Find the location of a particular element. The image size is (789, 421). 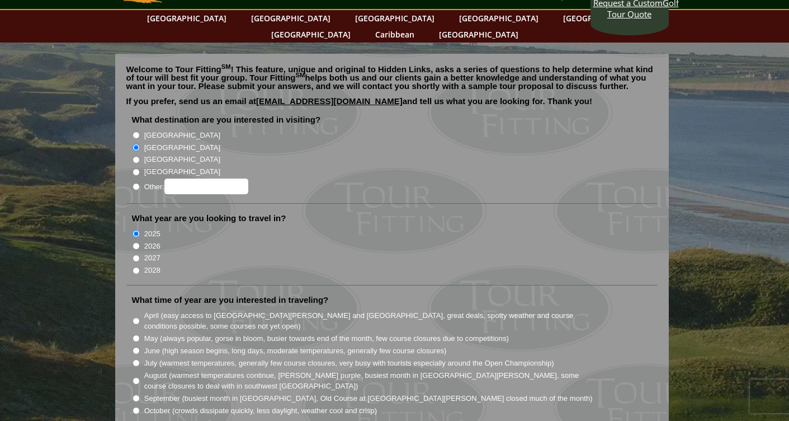

label: Other: is located at coordinates (196, 186).